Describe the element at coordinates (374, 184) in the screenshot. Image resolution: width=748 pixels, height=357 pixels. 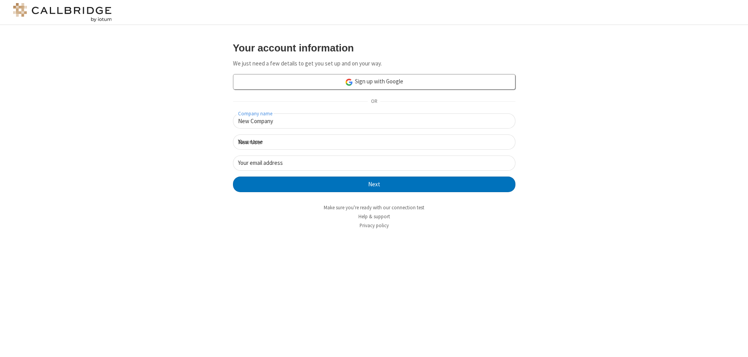
I see `button: Next` at that location.